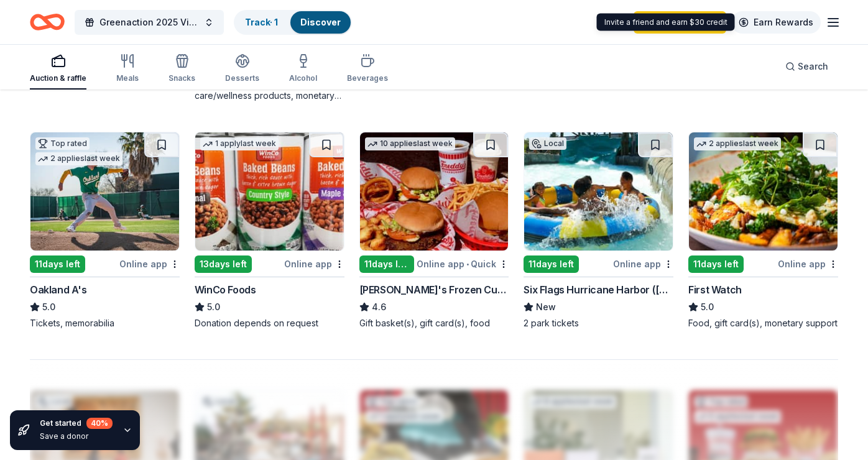 The height and width of the screenshot is (460, 868). What do you see at coordinates (149, 23) in the screenshot?
I see `span: Greenaction 2025 Virtual Auction` at bounding box center [149, 23].